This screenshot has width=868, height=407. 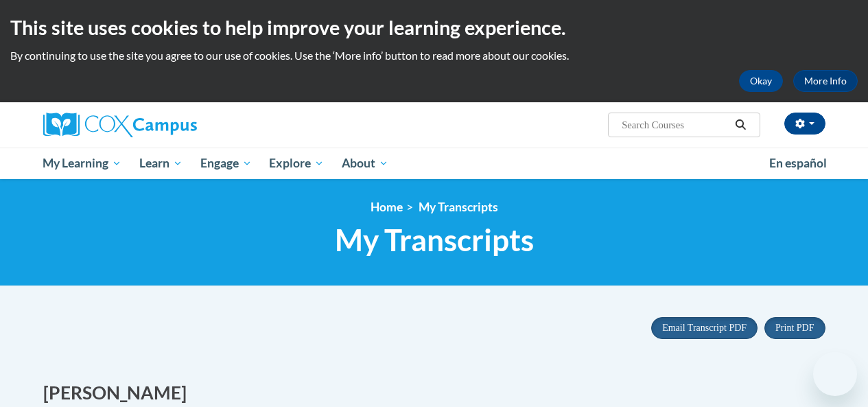 I want to click on h2: This site uses cookies to help improve your learning experience., so click(x=434, y=28).